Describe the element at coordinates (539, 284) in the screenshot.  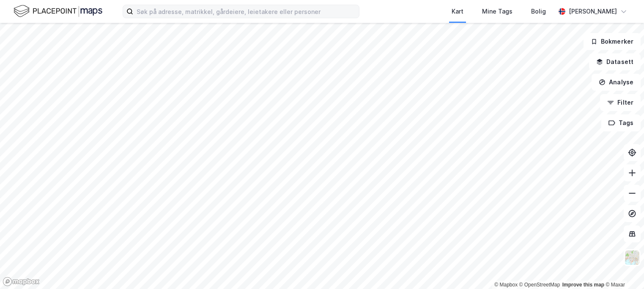
I see `a: OpenStreetMap` at that location.